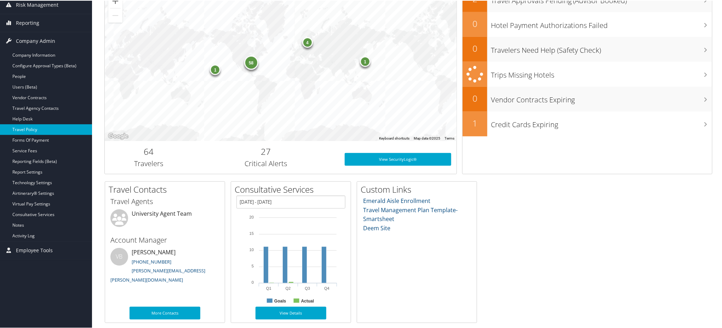 The width and height of the screenshot is (722, 328). I want to click on a: More Contacts, so click(165, 312).